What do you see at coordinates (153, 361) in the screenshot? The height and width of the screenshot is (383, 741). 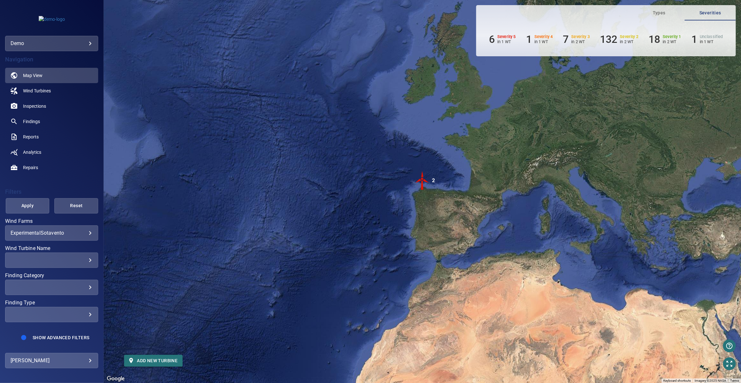 I see `button: Add new turbine` at bounding box center [153, 361].